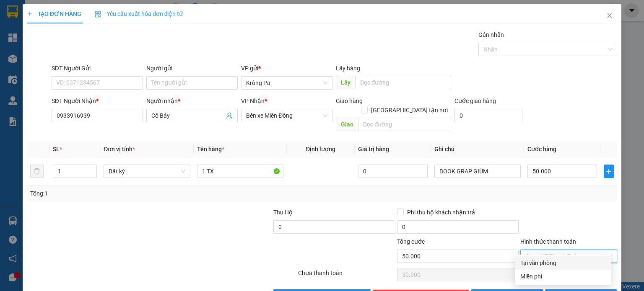 The image size is (644, 291). I want to click on span: Định lượng, so click(320, 149).